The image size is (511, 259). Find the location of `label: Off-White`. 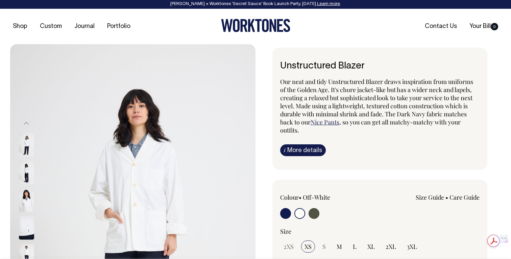

label: Off-White is located at coordinates (316, 198).